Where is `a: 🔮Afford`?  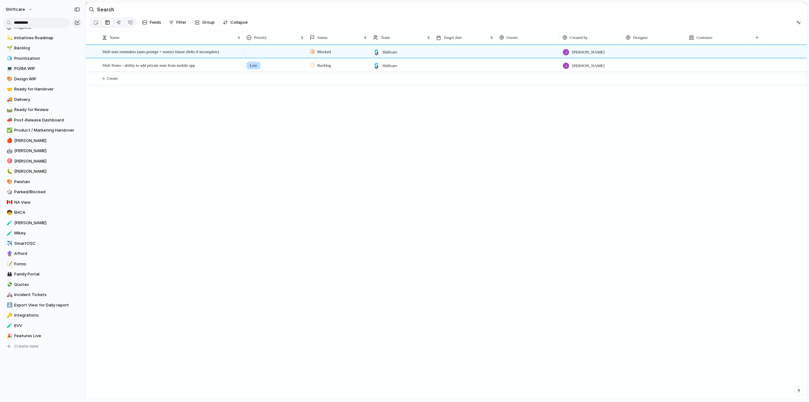 a: 🔮Afford is located at coordinates (43, 254).